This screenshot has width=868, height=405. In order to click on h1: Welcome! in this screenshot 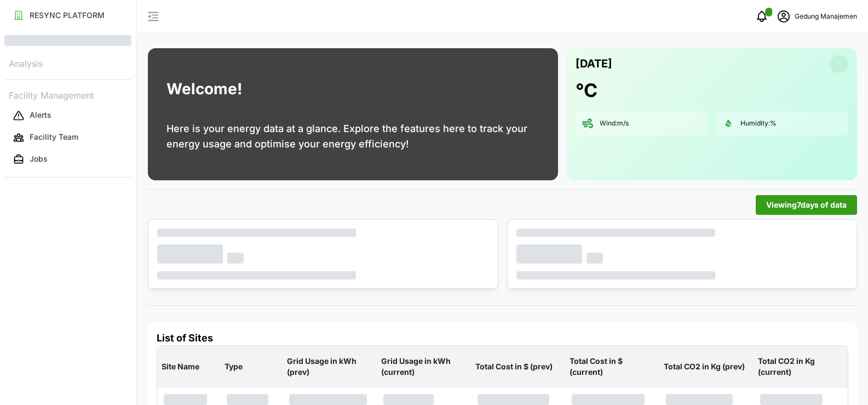, I will do `click(204, 88)`.